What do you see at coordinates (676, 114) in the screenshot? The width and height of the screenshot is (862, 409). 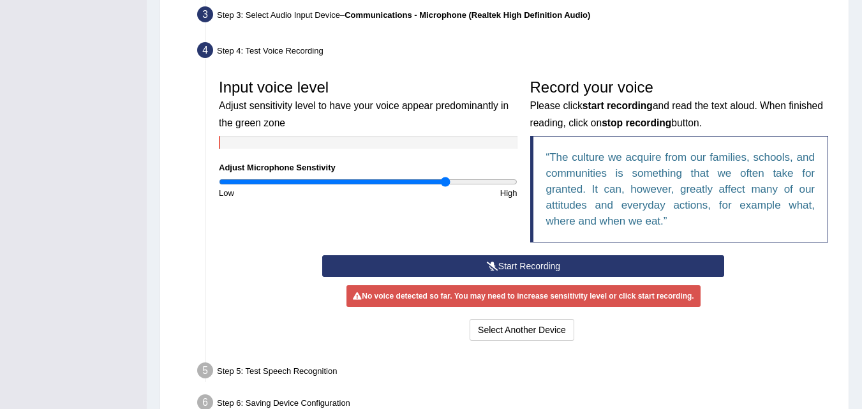 I see `small: Please click and read the text aloud. When finished reading, click on button.` at bounding box center [676, 114].